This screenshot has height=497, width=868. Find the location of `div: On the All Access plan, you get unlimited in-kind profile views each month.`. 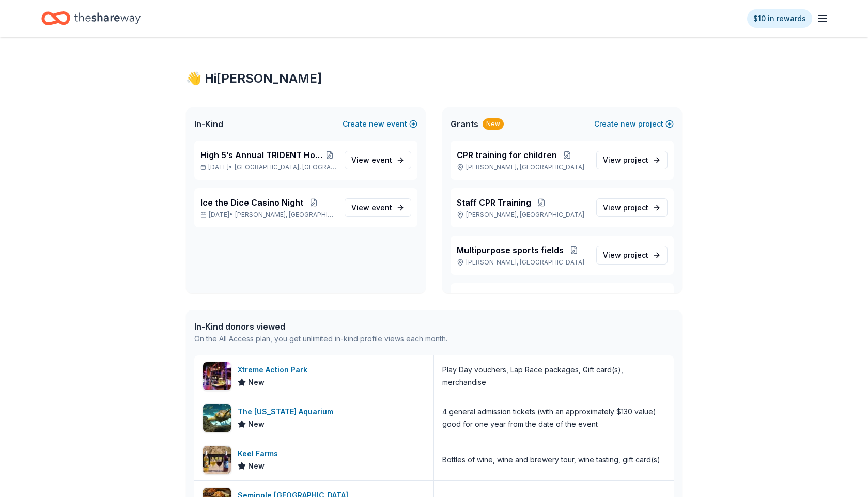

div: On the All Access plan, you get unlimited in-kind profile views each month. is located at coordinates (321, 339).